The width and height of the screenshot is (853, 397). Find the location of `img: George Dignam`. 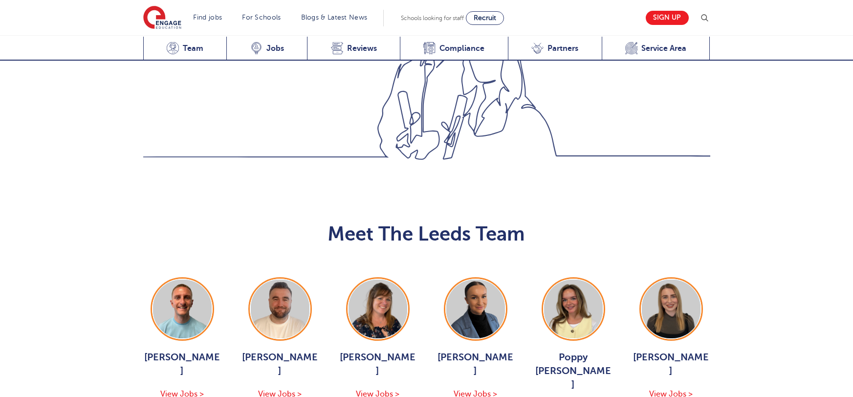

img: George Dignam is located at coordinates (182, 309).